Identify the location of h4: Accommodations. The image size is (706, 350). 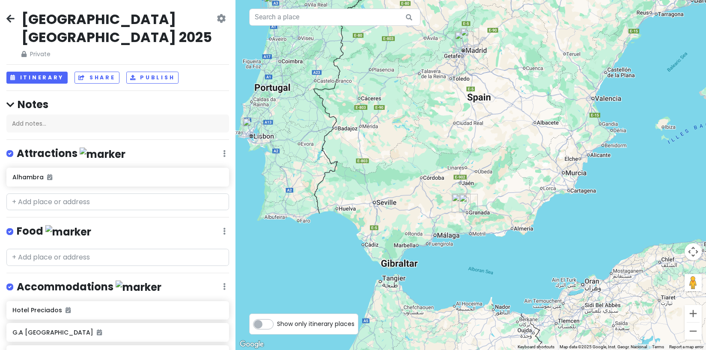
(89, 287).